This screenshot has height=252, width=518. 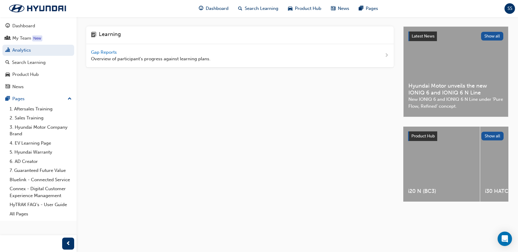 I want to click on div: Tooltip anchor, so click(x=37, y=38).